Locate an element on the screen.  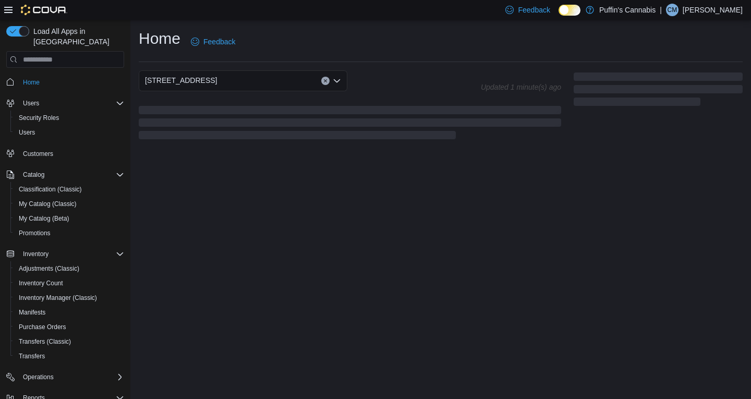
button: Transfers (Classic) is located at coordinates (69, 341).